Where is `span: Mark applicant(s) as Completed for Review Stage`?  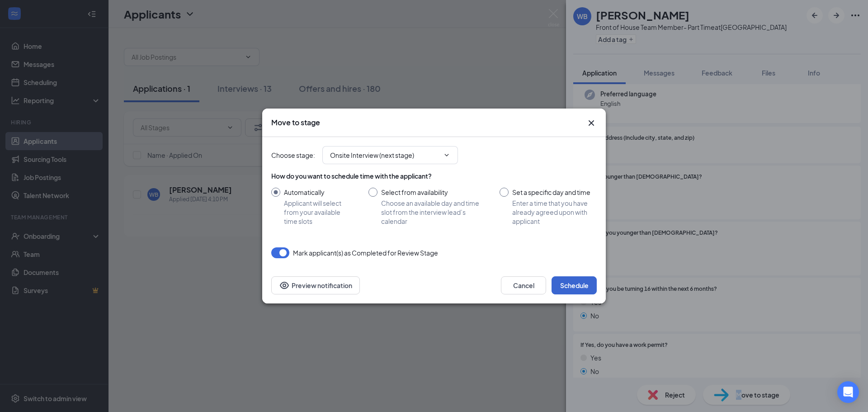
span: Mark applicant(s) as Completed for Review Stage is located at coordinates (366, 253).